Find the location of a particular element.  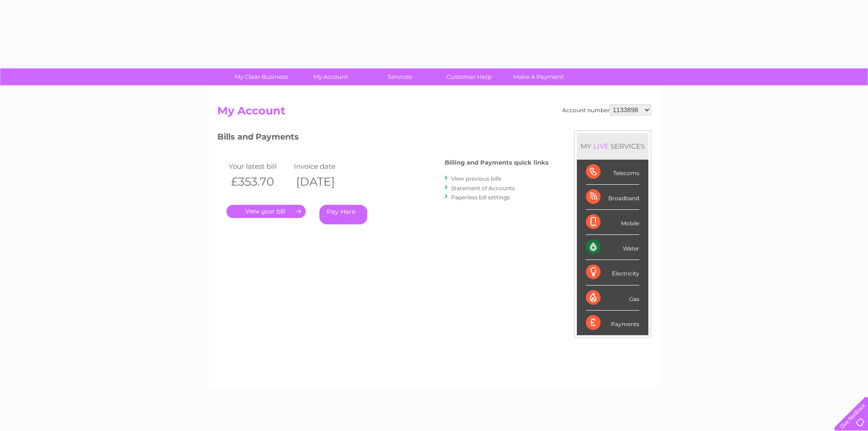

div: MY SERVICES is located at coordinates (612, 146).